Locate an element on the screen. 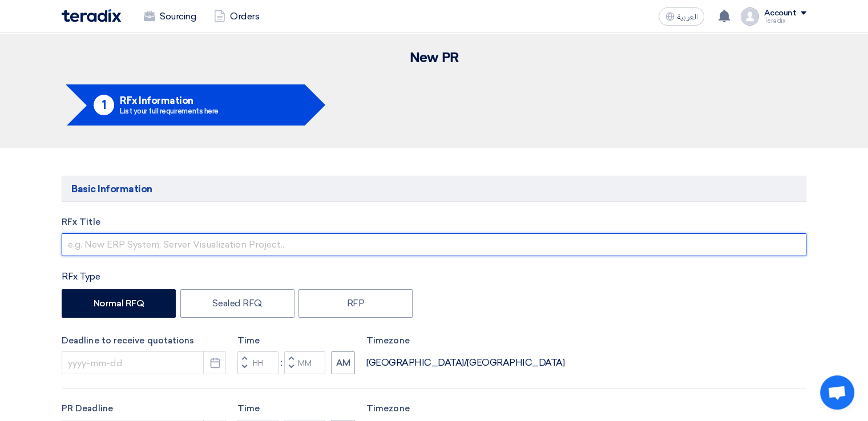 This screenshot has width=868, height=421. input: Hours is located at coordinates (258, 363).